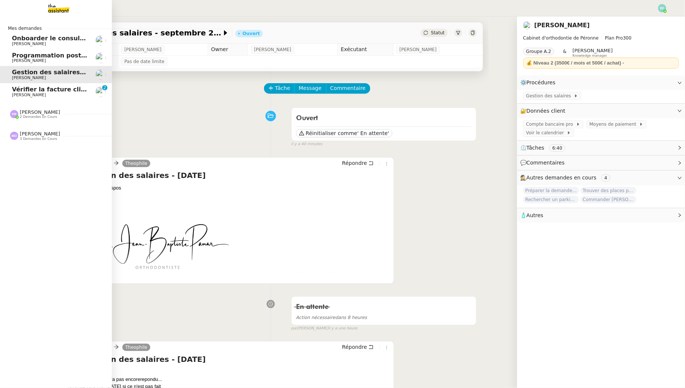 The image size is (685, 388). I want to click on span: Moyens de paiement, so click(614, 124).